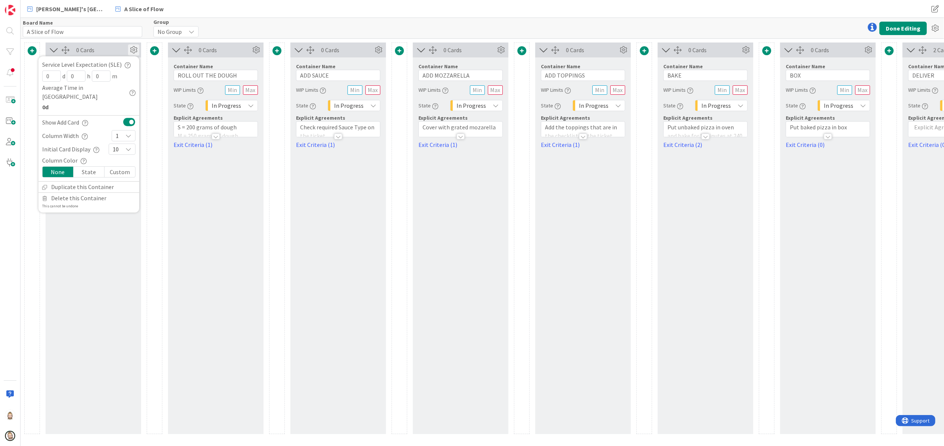 The width and height of the screenshot is (944, 446). Describe the element at coordinates (58, 172) in the screenshot. I see `div: None` at that location.